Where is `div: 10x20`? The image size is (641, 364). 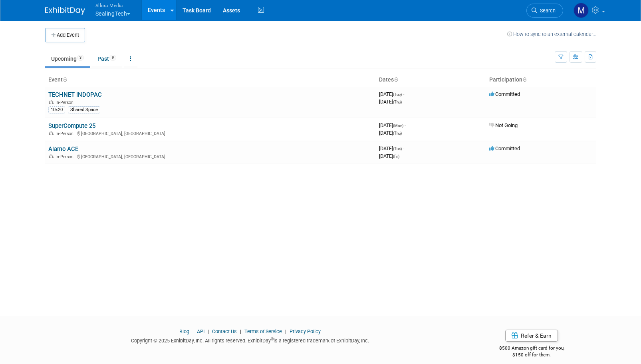
div: 10x20 is located at coordinates (57, 110).